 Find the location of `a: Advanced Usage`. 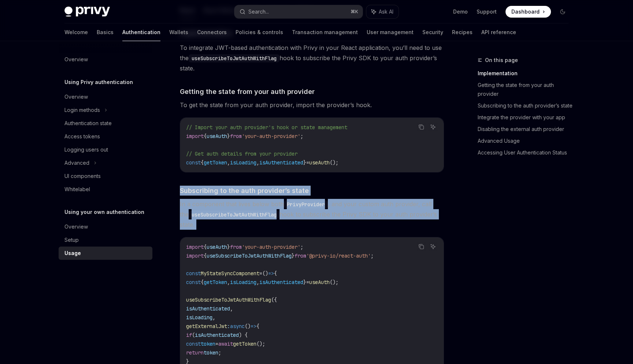

a: Advanced Usage is located at coordinates (526, 141).